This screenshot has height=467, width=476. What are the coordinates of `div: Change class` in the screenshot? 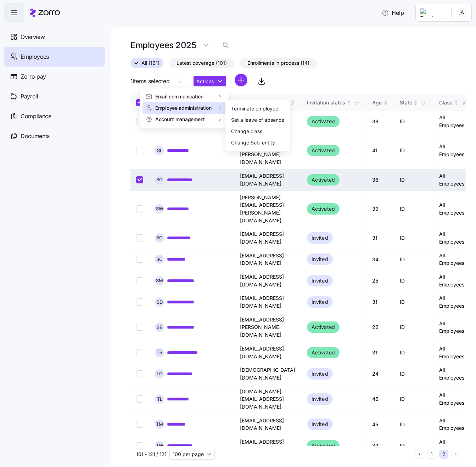 It's located at (247, 131).